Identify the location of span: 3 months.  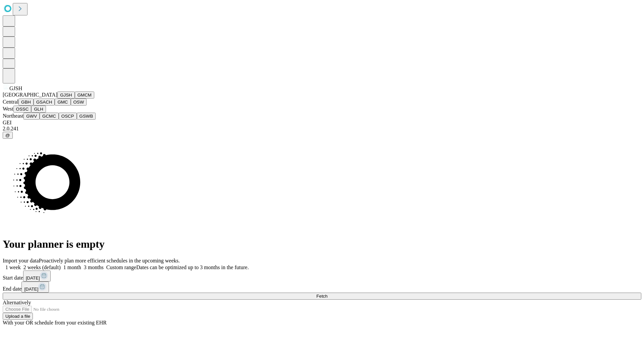
(94, 267).